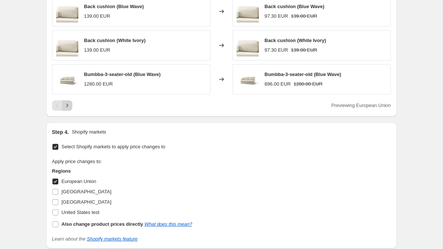 Image resolution: width=443 pixels, height=249 pixels. Describe the element at coordinates (67, 106) in the screenshot. I see `button: Next` at that location.